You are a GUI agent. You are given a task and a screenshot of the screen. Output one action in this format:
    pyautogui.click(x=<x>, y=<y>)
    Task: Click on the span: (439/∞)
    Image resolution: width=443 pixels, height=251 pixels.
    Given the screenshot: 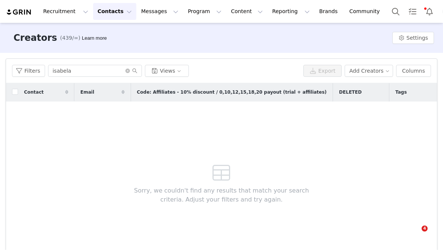 What is the action you would take?
    pyautogui.click(x=70, y=38)
    